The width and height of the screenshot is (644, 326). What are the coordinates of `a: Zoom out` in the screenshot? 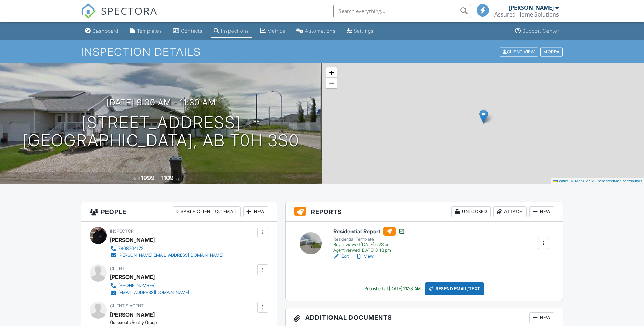 It's located at (332, 83).